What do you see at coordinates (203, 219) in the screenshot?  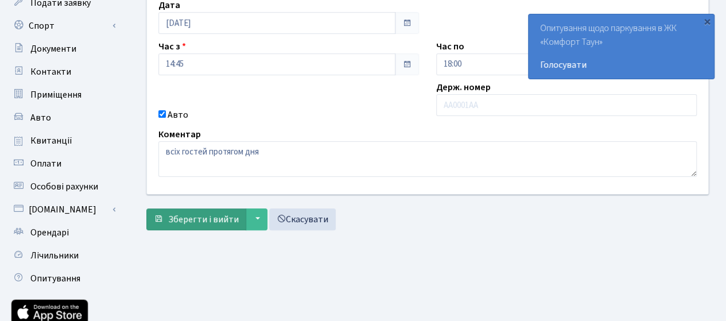 I see `span: Зберегти і вийти` at bounding box center [203, 219].